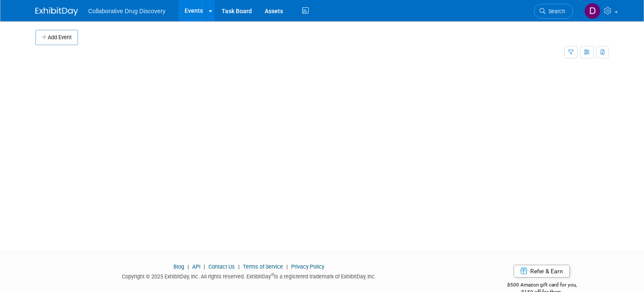 This screenshot has width=644, height=292. What do you see at coordinates (308, 267) in the screenshot?
I see `a: Privacy Policy` at bounding box center [308, 267].